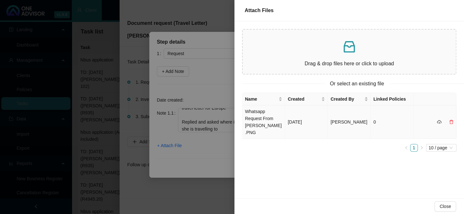 Image resolution: width=464 pixels, height=214 pixels. Describe the element at coordinates (414, 148) in the screenshot. I see `a: 1` at that location.